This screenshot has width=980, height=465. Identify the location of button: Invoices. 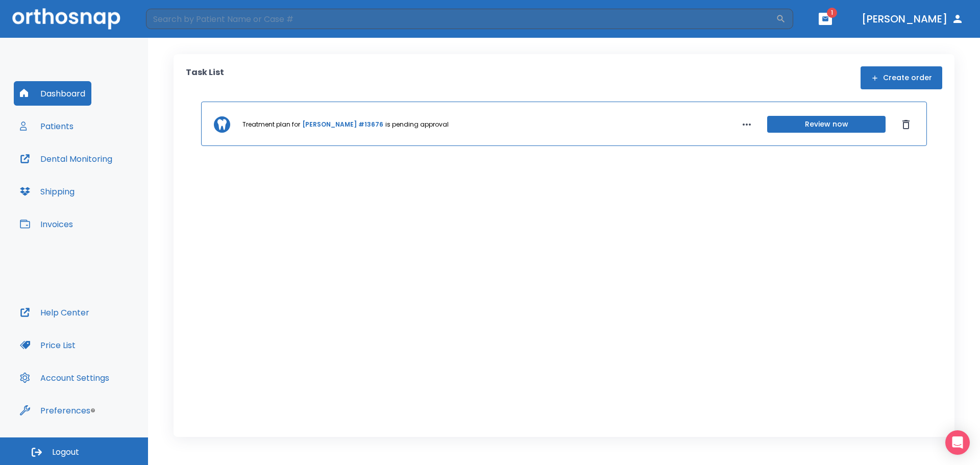
(46, 224).